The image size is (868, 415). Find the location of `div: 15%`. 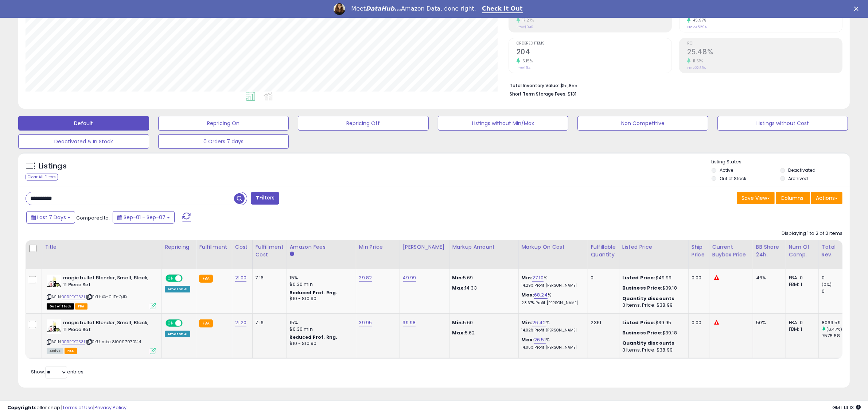

div: 15% is located at coordinates (320, 322).